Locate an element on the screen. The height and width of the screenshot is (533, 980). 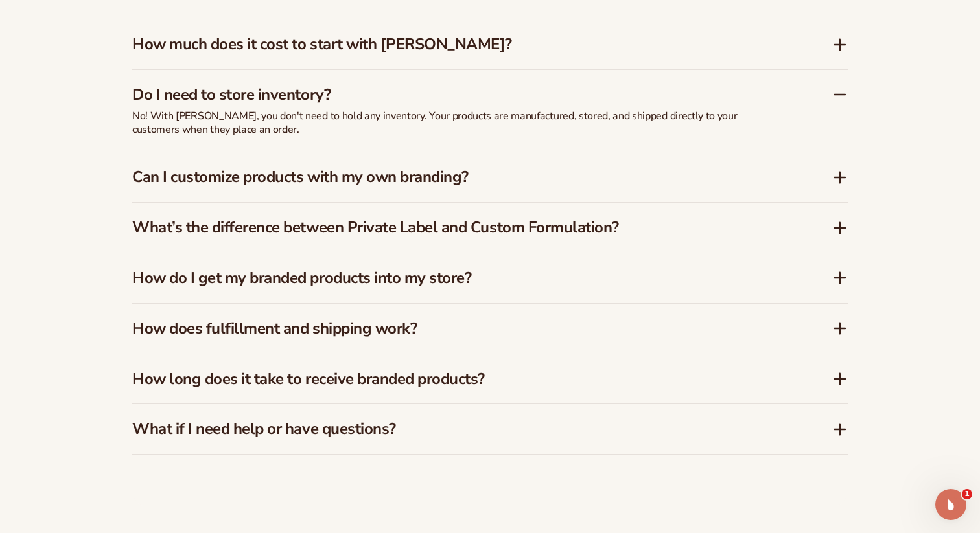
h3: What if I need help or have questions? is located at coordinates (463, 429).